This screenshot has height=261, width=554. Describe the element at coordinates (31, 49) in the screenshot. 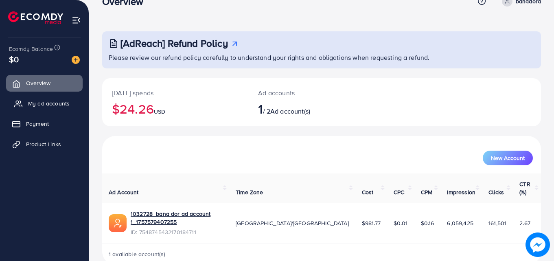

I see `span: Ecomdy Balance` at that location.